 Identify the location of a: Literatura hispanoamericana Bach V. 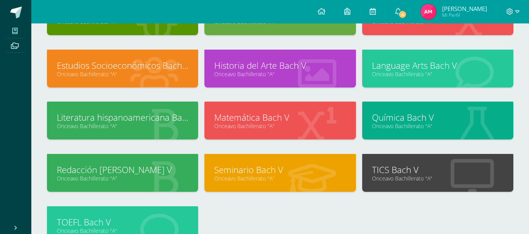
(123, 117).